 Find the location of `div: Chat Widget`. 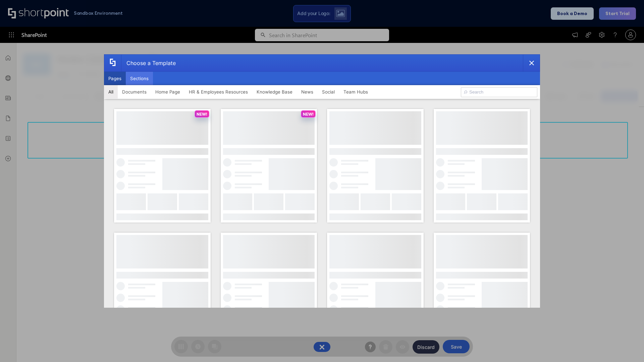

div: Chat Widget is located at coordinates (627, 346).